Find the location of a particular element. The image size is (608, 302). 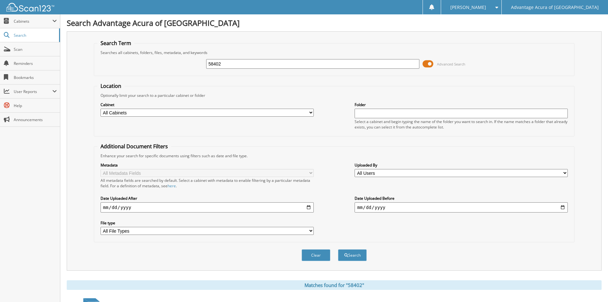

label: Cabinet is located at coordinates (207, 104).